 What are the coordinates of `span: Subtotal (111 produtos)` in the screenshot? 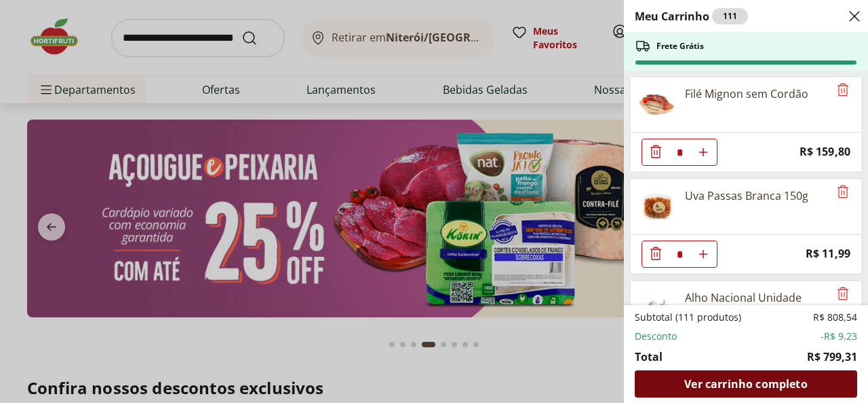 It's located at (688, 317).